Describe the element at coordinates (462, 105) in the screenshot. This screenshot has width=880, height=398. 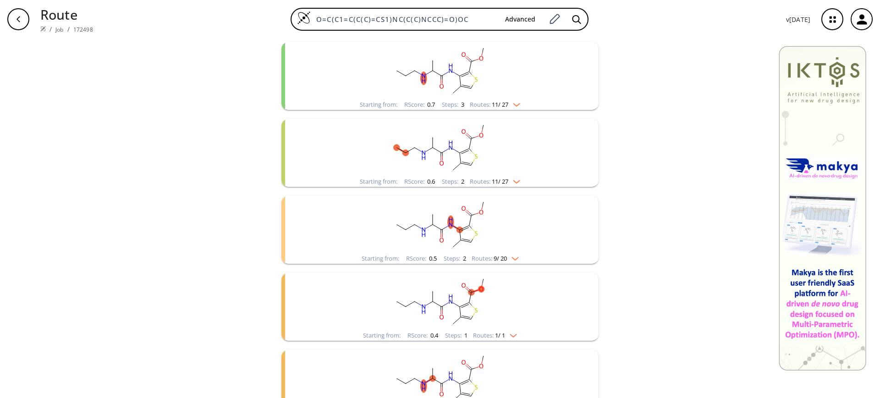
I see `span: 3` at that location.